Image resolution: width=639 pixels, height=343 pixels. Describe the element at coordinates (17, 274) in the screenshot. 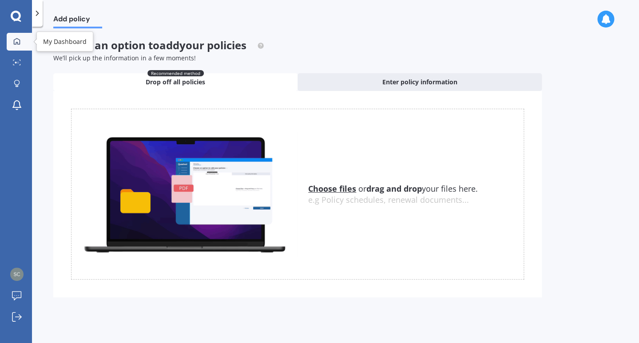

I see `img: 2eb296c5035bc529387b25c3d8029e7f` at that location.